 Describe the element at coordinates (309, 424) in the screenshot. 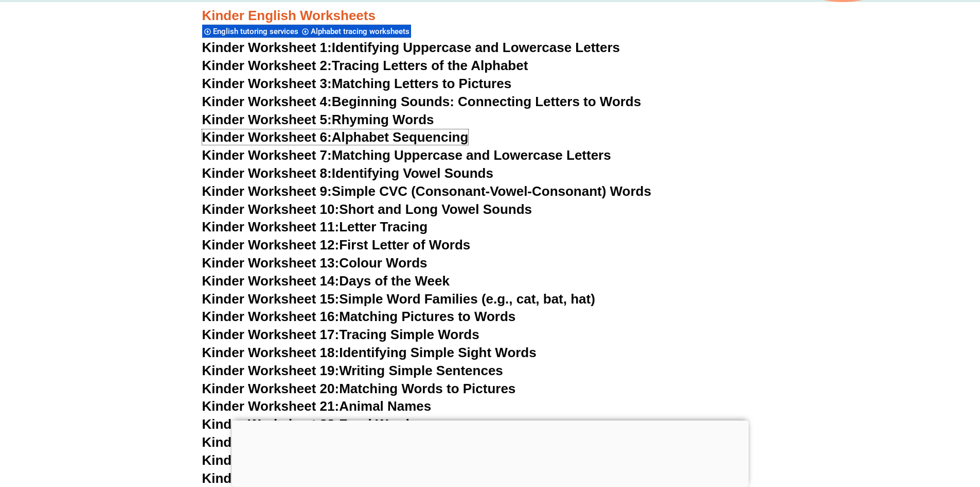

I see `a: Kinder Worksheet 22:Food Words` at that location.